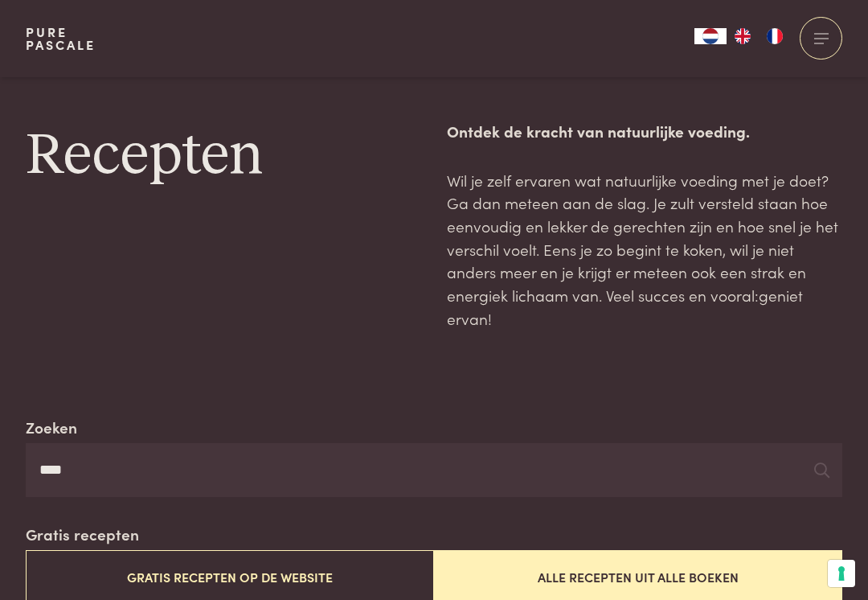 This screenshot has height=600, width=868. Describe the element at coordinates (759, 36) in the screenshot. I see `ul: Language list` at that location.